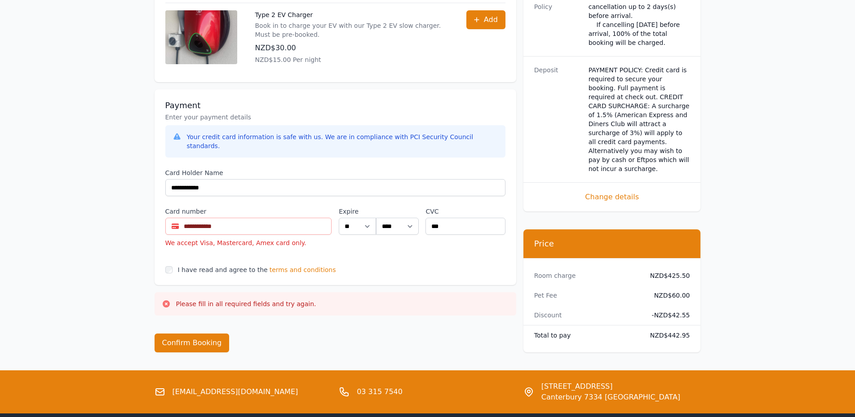 The height and width of the screenshot is (417, 855). Describe the element at coordinates (666, 315) in the screenshot. I see `dd: - NZD$42.55` at that location.